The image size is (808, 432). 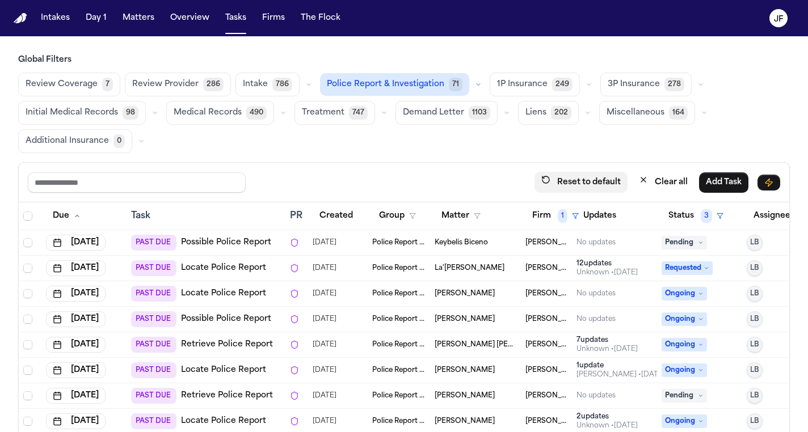 I want to click on button: Additional Insurance0, so click(x=75, y=141).